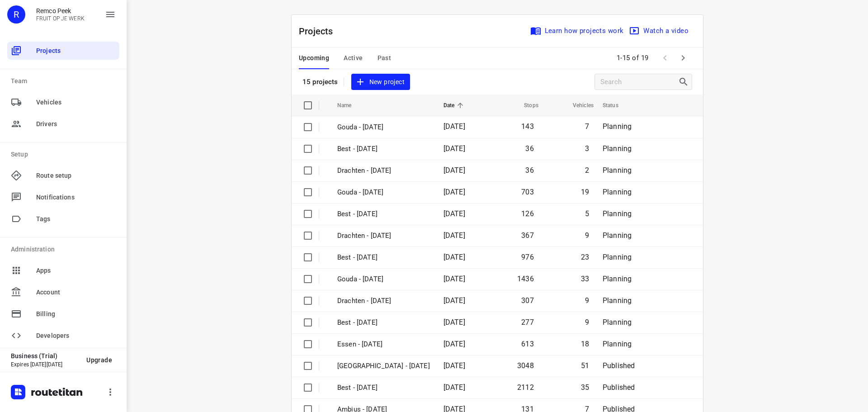  I want to click on span: 2, so click(586, 169).